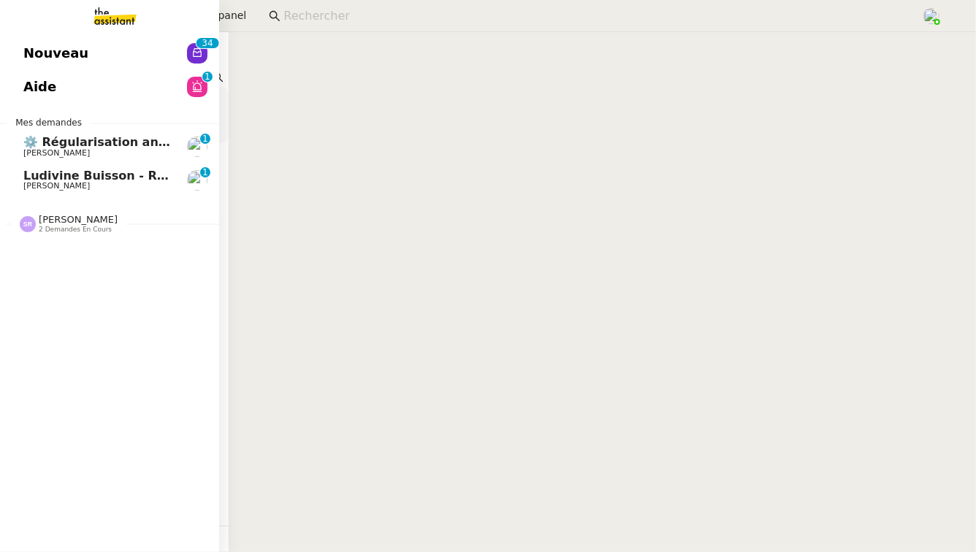 This screenshot has height=552, width=976. I want to click on img: users%2FPPrFYTsEAUgQy5cK5MCpqKbOX8K2%2Favatar%2FCapture%20d%E2%80%99e%CC%81cran%202023-06-05%20a%..., so click(932, 16).